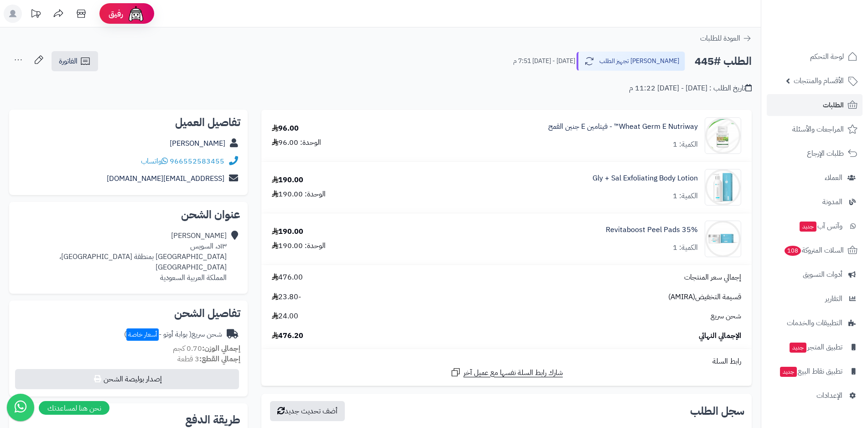 The height and width of the screenshot is (428, 868). What do you see at coordinates (288, 335) in the screenshot?
I see `span: 476.20` at bounding box center [288, 335].